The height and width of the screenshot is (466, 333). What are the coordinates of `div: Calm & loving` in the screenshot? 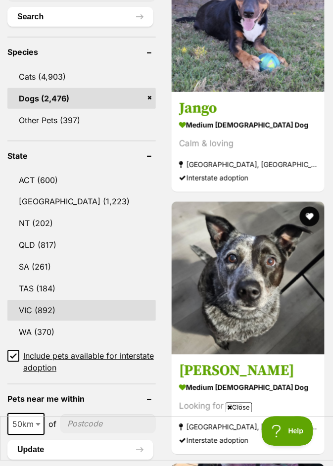 It's located at (248, 144).